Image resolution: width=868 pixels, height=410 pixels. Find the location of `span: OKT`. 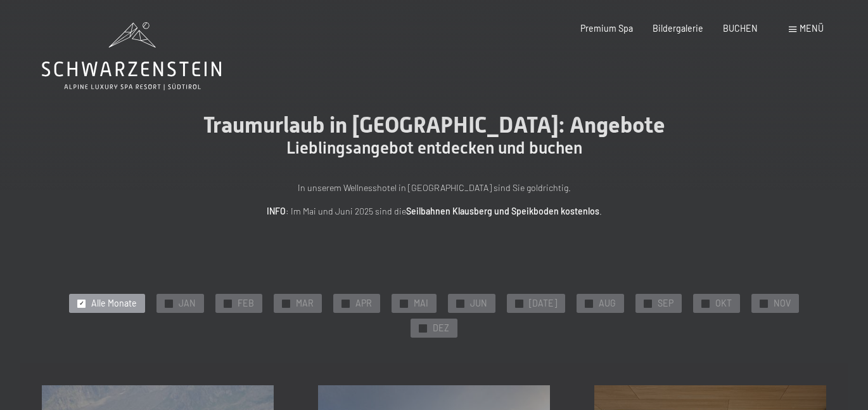

span: OKT is located at coordinates (724, 303).